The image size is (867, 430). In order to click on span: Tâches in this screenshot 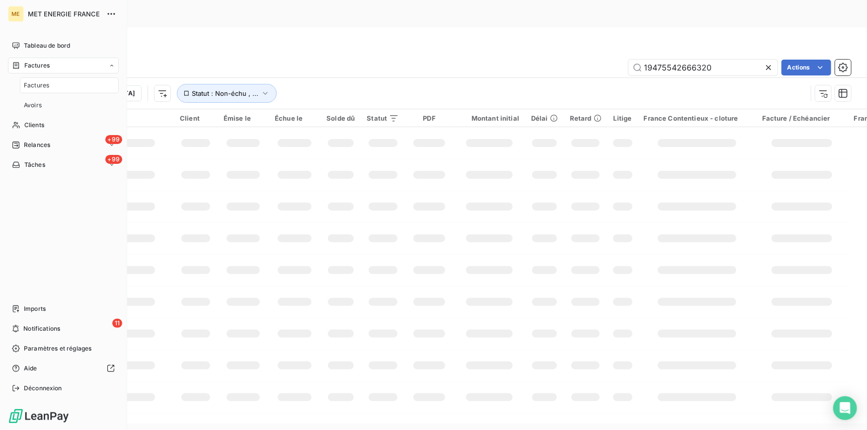, I will do `click(35, 165)`.